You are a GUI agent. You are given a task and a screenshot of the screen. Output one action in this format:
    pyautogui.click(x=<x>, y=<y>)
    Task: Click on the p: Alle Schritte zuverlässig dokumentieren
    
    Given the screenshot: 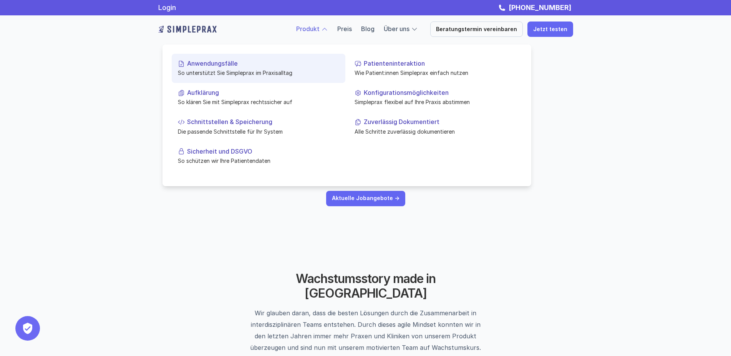 What is the action you would take?
    pyautogui.click(x=435, y=131)
    